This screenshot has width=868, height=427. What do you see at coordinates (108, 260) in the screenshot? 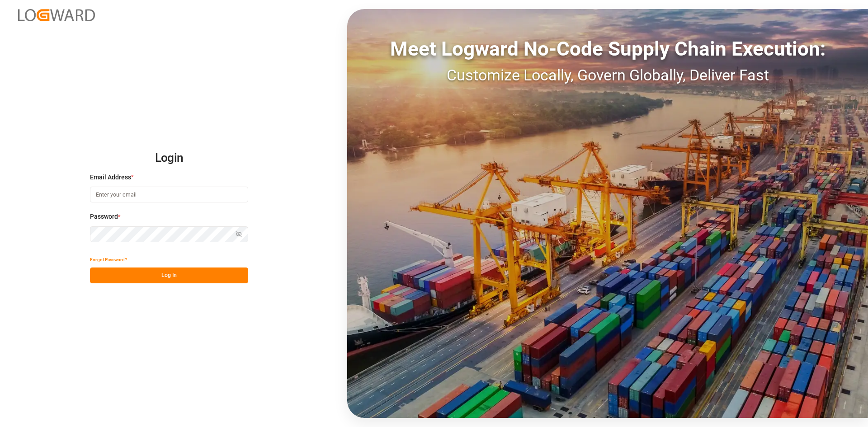
I see `button: Forgot Password?` at bounding box center [108, 260].